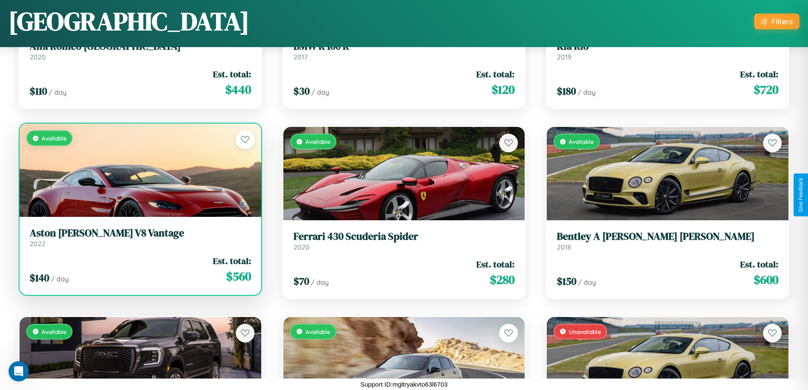 Image resolution: width=808 pixels, height=390 pixels. What do you see at coordinates (302, 91) in the screenshot?
I see `span: $ 30` at bounding box center [302, 91].